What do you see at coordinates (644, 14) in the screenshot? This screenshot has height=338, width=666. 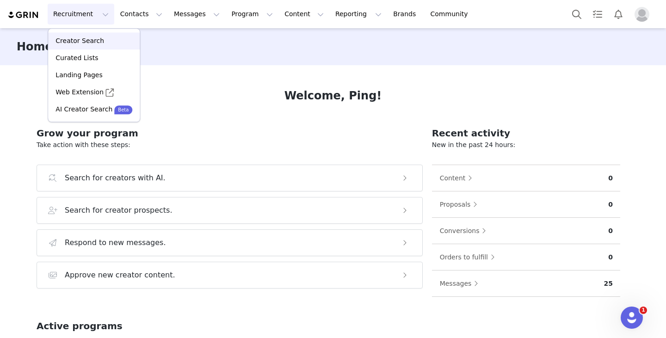 I see `button: Profile` at bounding box center [644, 14].